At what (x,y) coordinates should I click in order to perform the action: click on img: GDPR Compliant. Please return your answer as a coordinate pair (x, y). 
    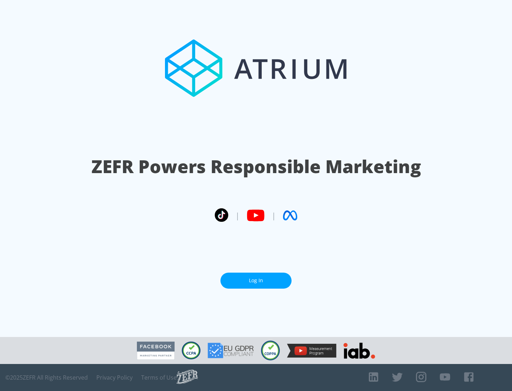
    Looking at the image, I should click on (231, 351).